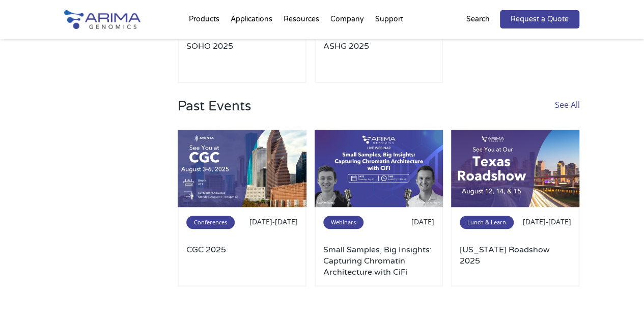 The width and height of the screenshot is (644, 321). Describe the element at coordinates (242, 261) in the screenshot. I see `a: CGC 2025` at that location.